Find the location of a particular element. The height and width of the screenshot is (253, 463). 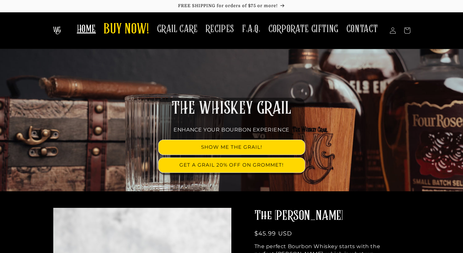

span: BUY NOW! is located at coordinates (126, 30).